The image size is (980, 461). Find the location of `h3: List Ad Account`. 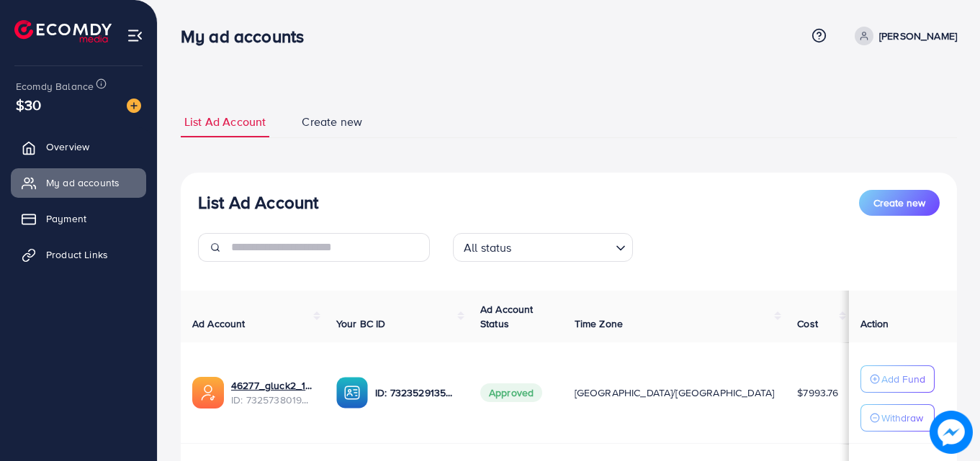

h3: List Ad Account is located at coordinates (258, 203).